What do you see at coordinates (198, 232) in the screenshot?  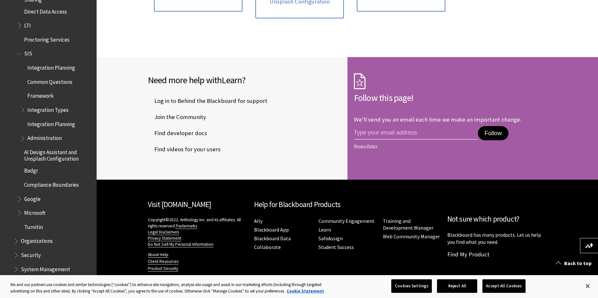 I see `p: Copyright©2022. Anthology Inc. and its affiliates. All rights reserved.` at bounding box center [198, 232].